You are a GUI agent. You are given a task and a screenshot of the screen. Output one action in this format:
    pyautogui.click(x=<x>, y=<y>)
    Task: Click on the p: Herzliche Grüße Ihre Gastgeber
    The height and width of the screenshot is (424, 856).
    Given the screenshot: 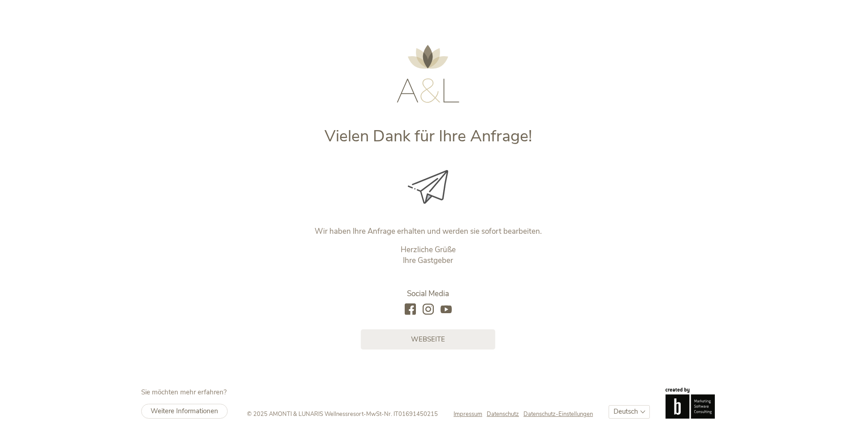 What is the action you would take?
    pyautogui.click(x=428, y=255)
    